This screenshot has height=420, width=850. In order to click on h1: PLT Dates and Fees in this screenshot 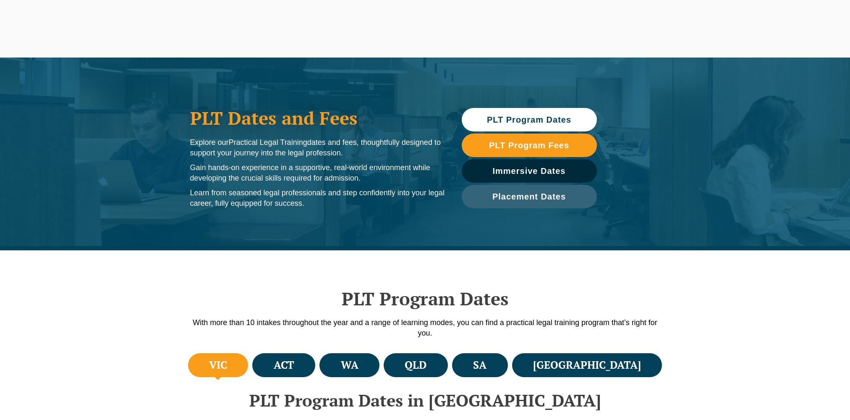, I will do `click(317, 118)`.